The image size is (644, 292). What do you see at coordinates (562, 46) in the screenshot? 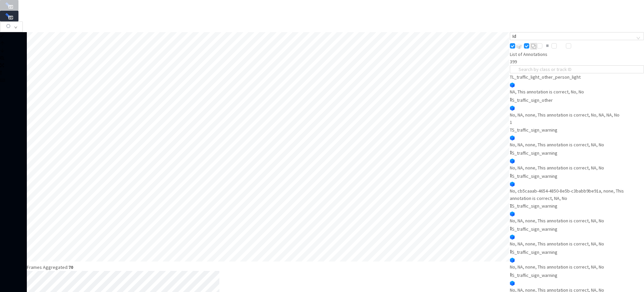
I see `img: svg+xml;base64,PHN2ZyB3aWR0aD0iMjQiIGhlaWdodD0iMjUiIHZpZXdCb3g9IjAgMCAyNCAyNSIgZmlsbD0ibm9uZSIgeG...` at bounding box center [562, 46].